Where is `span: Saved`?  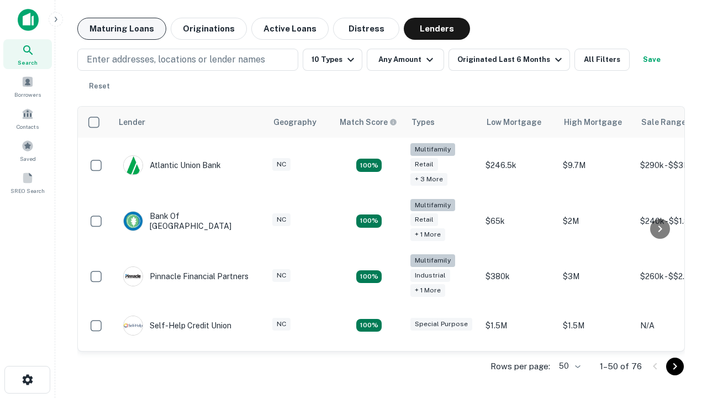 span: Saved is located at coordinates (28, 159).